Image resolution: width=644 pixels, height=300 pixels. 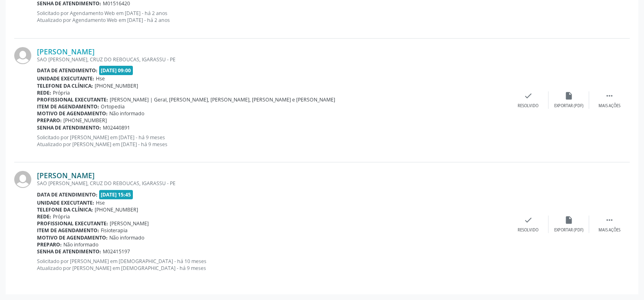 I want to click on span: M02440891, so click(x=117, y=127).